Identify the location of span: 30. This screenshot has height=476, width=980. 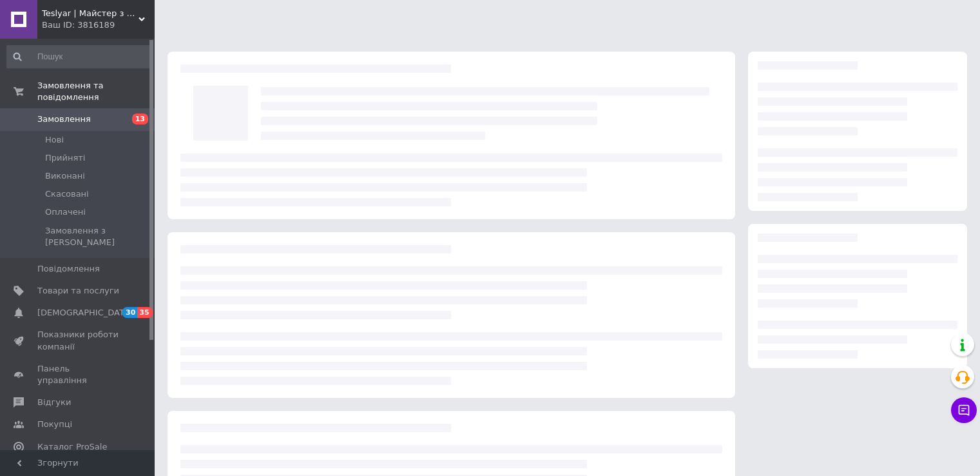
(130, 312).